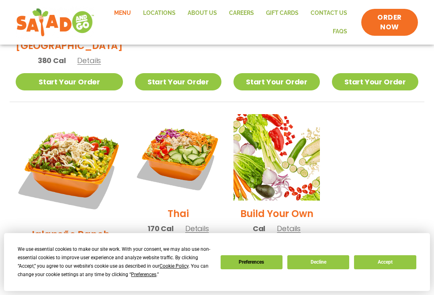  I want to click on a: About Us, so click(202, 13).